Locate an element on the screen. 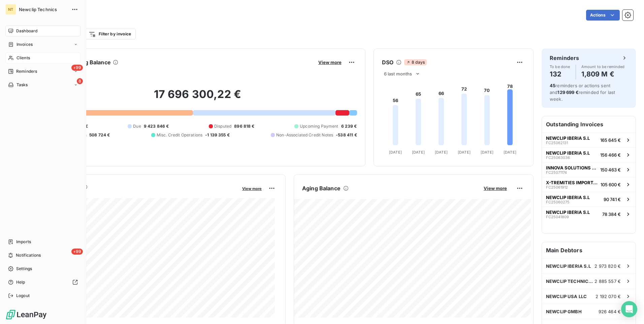  span: 165 645 € is located at coordinates (611, 140).